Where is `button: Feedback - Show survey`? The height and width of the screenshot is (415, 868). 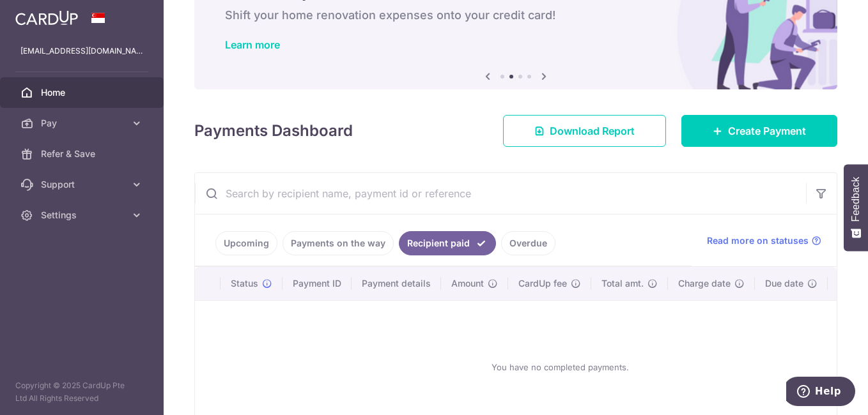 button: Feedback - Show survey is located at coordinates (856, 208).